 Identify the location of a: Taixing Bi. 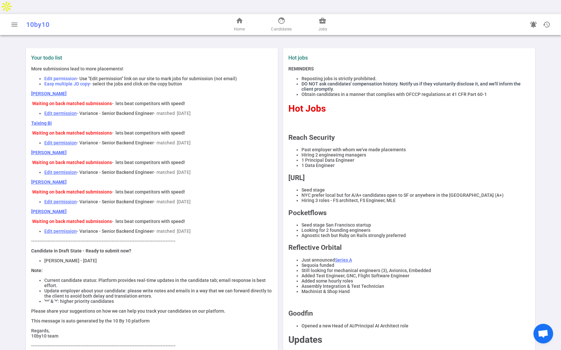
(41, 123).